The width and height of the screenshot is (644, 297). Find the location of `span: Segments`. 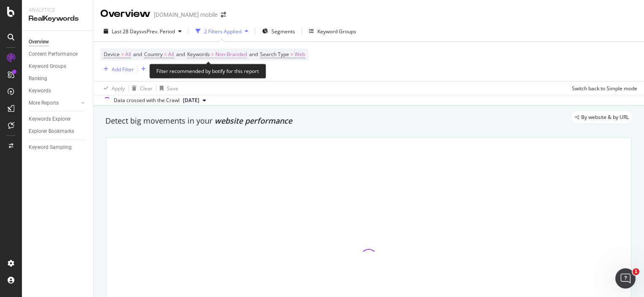

span: Segments is located at coordinates (284, 31).